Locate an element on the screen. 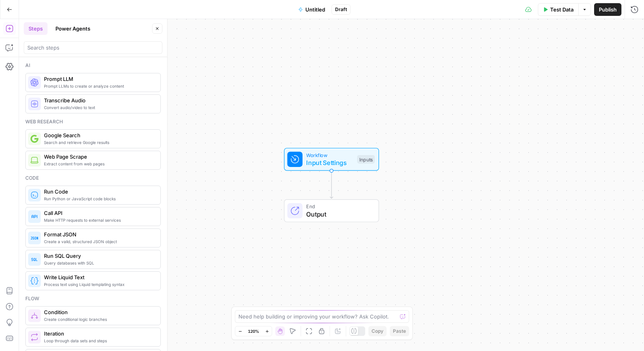 Image resolution: width=644 pixels, height=351 pixels. div: Flow is located at coordinates (93, 299).